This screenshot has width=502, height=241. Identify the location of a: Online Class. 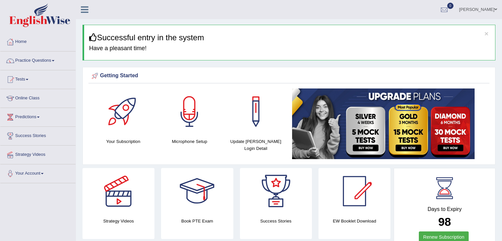
(38, 97).